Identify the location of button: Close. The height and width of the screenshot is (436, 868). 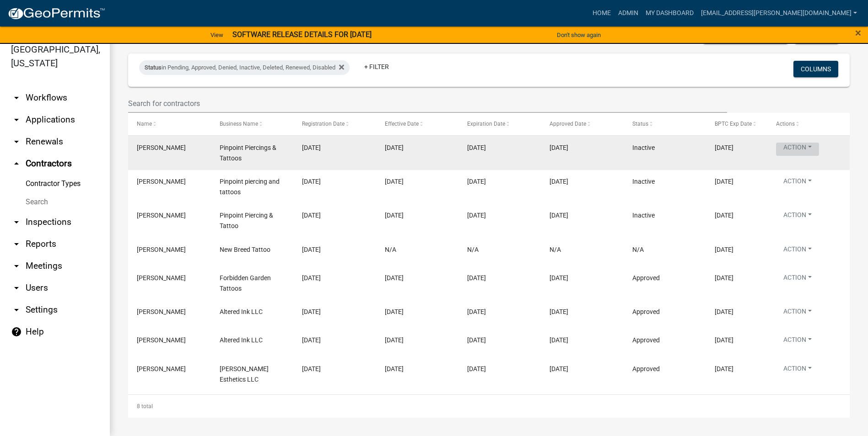
(858, 33).